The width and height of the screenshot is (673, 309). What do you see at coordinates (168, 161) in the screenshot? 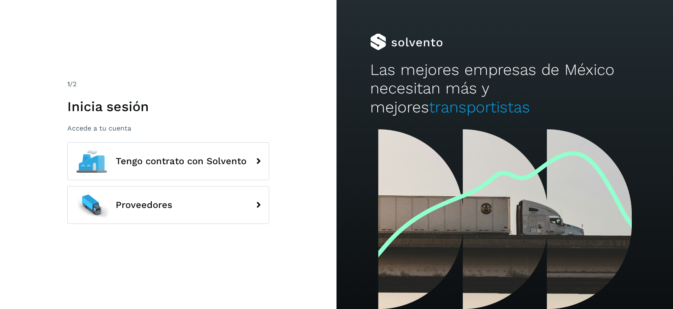
I see `button: Tengo contrato con Solvento` at bounding box center [168, 161].